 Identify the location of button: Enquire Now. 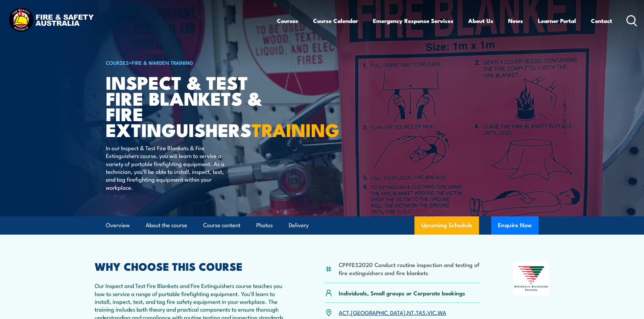
(515, 226).